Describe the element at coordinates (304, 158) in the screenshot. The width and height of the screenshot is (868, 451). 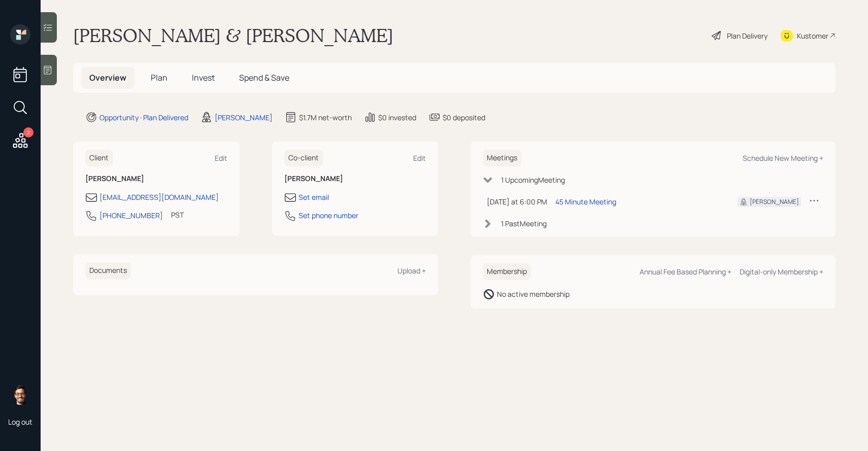
I see `h6: Co-client` at that location.